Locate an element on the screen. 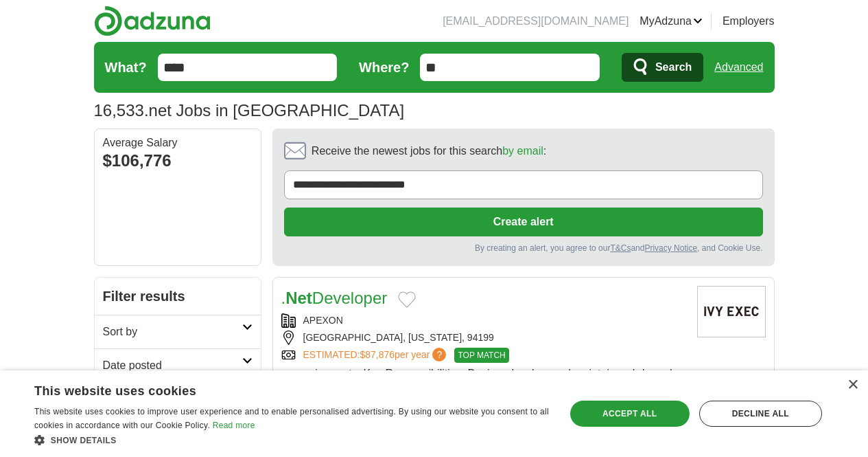 The width and height of the screenshot is (868, 457). h2: Date posted is located at coordinates (172, 365).